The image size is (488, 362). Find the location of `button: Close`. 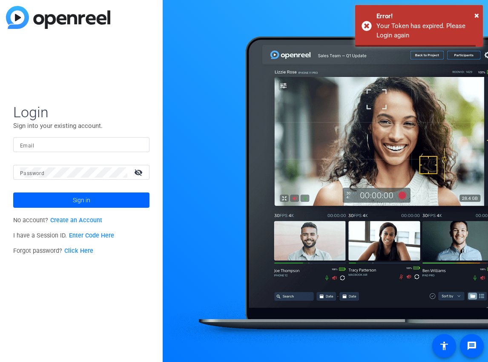

button: Close is located at coordinates (476, 15).